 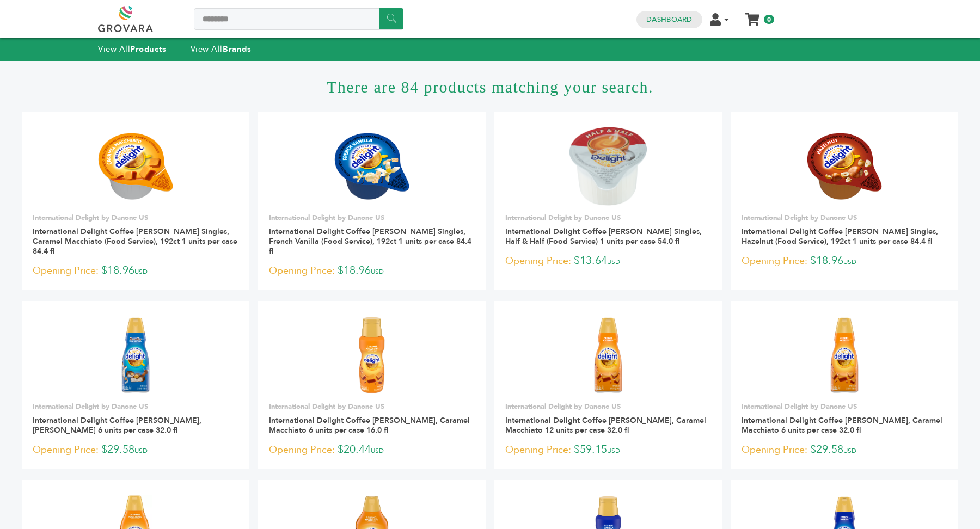 I want to click on img: International Delight Coffee Creamer Singles, Caramel Macchiato (Food Service), 192ct 1 units per..., so click(x=136, y=166).